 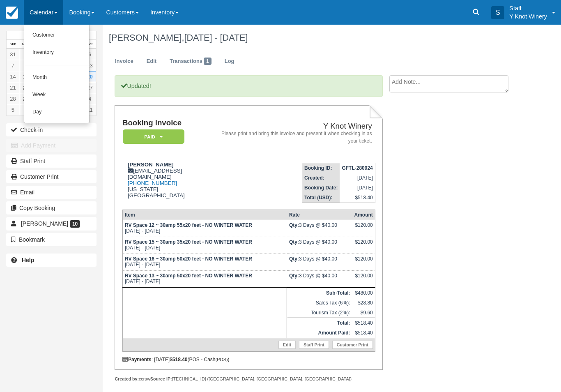 I want to click on a: Inventory, so click(x=57, y=53).